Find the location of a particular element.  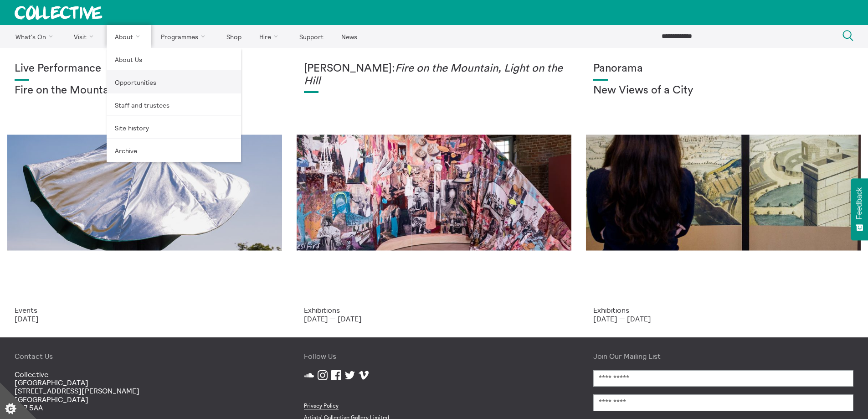

span: Feedback is located at coordinates (859, 203).